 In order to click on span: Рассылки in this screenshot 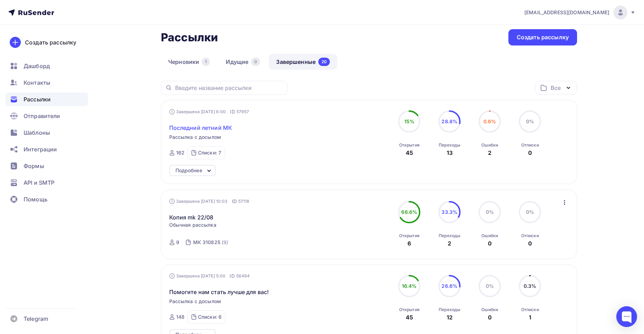, I will do `click(37, 100)`.